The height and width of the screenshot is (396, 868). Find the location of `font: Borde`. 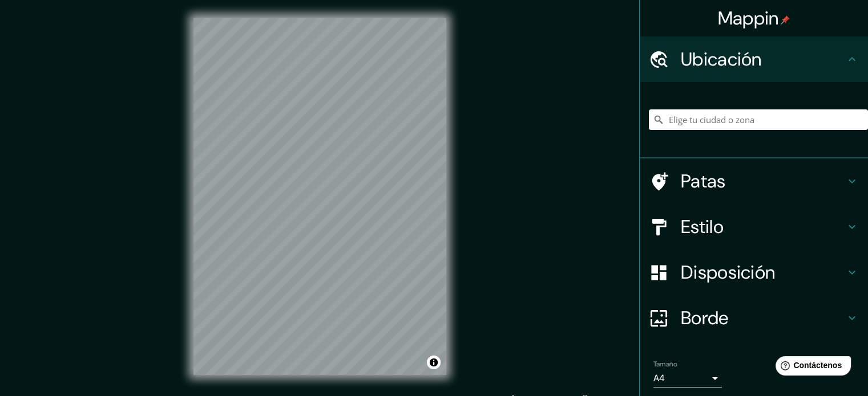

font: Borde is located at coordinates (705, 319).